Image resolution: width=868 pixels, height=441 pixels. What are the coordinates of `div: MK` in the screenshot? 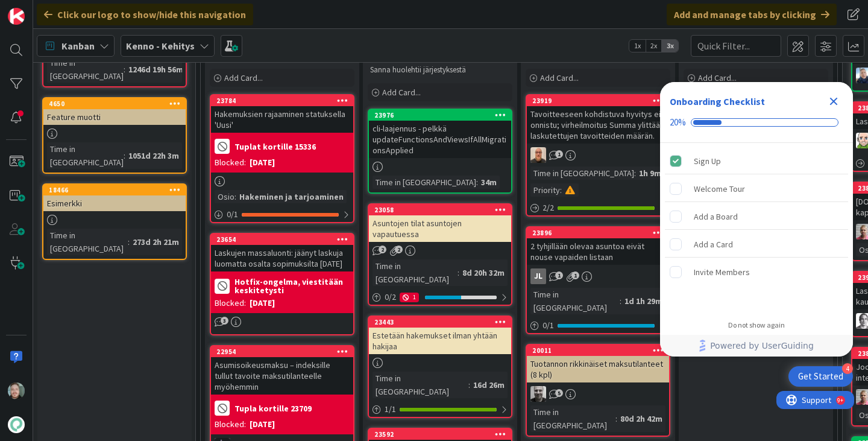 It's located at (598, 155).